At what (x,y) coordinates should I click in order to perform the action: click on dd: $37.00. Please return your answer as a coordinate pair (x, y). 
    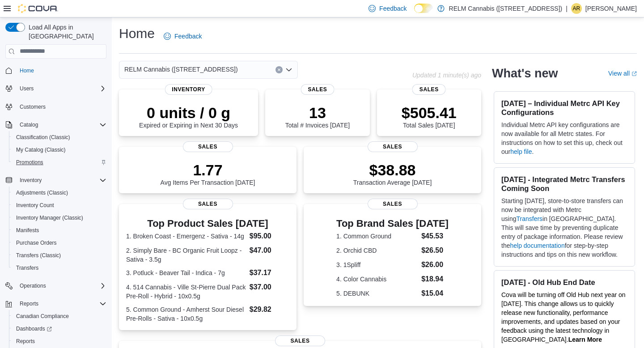
    Looking at the image, I should click on (269, 288).